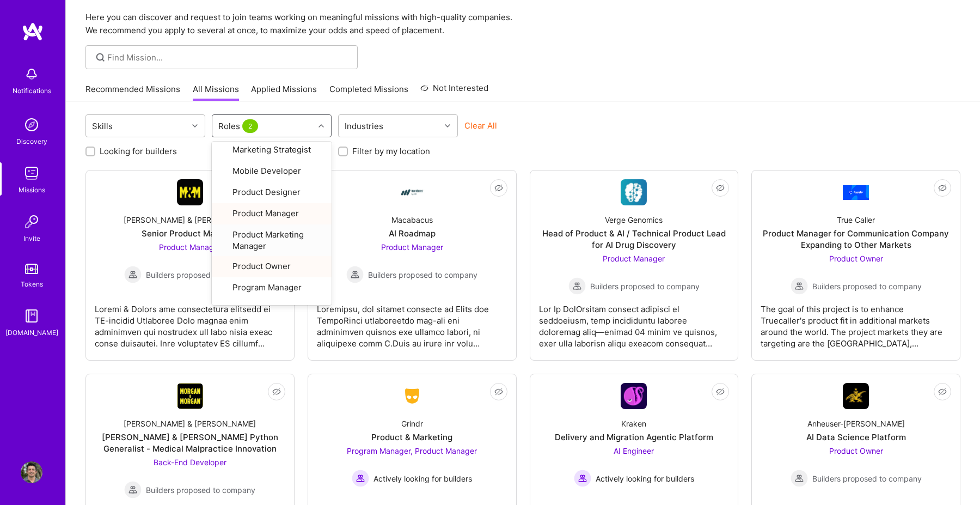 The image size is (980, 505). What do you see at coordinates (32, 283) in the screenshot?
I see `div: Tokens` at bounding box center [32, 283].